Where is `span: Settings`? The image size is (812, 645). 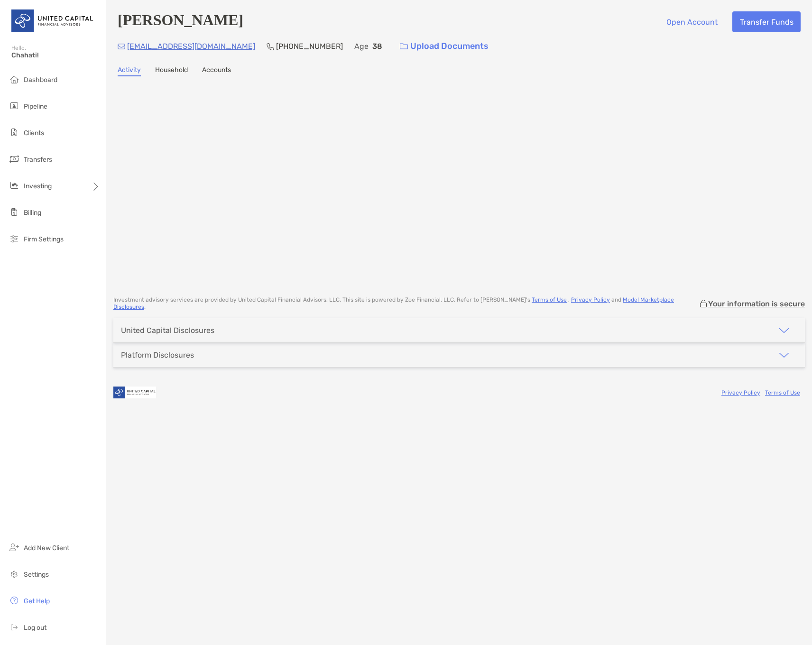 span: Settings is located at coordinates (36, 575).